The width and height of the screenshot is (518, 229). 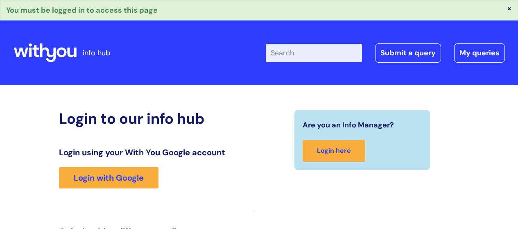 I want to click on span: Are you an Info Manager?, so click(x=348, y=125).